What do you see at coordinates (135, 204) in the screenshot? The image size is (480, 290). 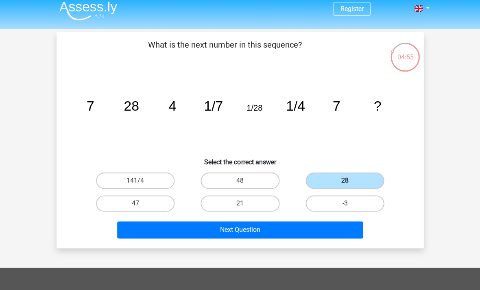 I see `label: 47` at bounding box center [135, 204].